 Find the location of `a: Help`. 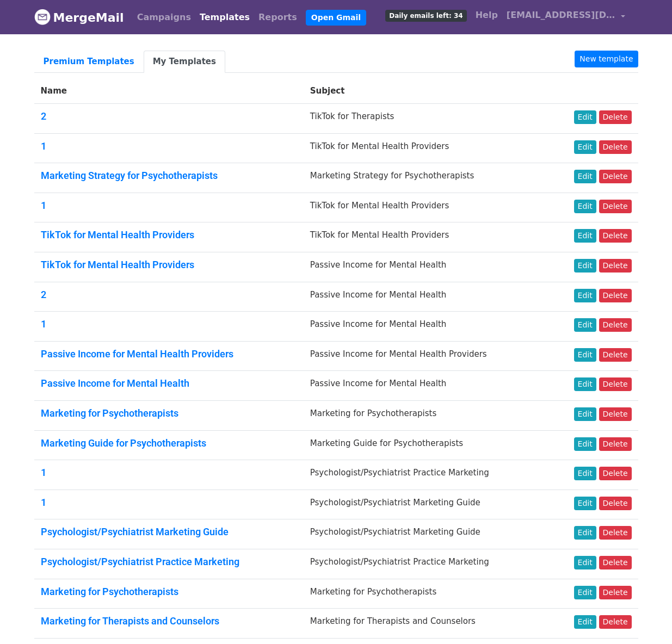

a: Help is located at coordinates (487, 16).